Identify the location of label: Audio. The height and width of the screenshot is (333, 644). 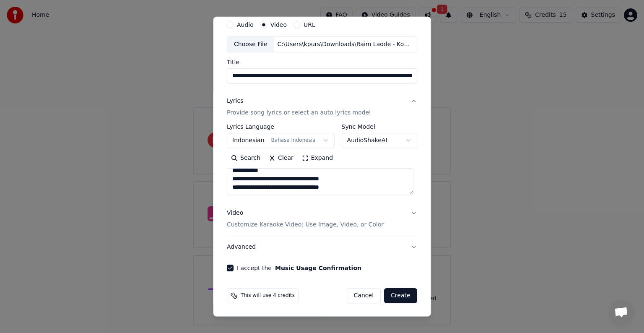
(245, 25).